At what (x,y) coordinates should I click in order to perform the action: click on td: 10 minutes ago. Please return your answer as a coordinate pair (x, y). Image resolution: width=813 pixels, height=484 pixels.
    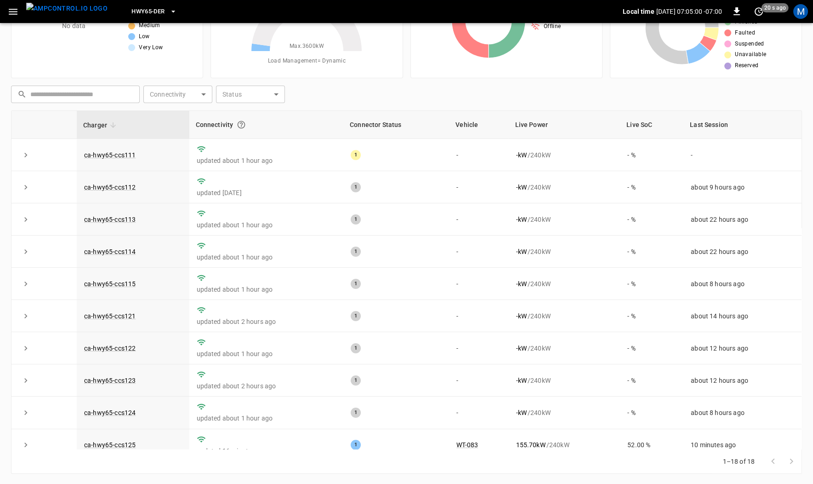
    Looking at the image, I should click on (743, 445).